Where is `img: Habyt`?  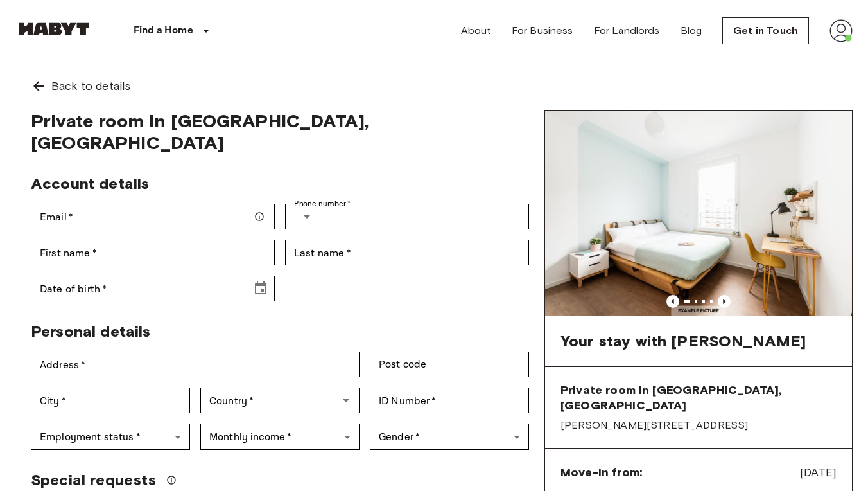 img: Habyt is located at coordinates (54, 29).